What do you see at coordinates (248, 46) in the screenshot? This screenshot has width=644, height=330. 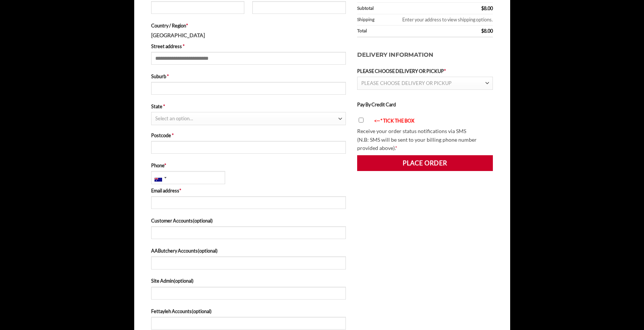 I see `label: Street address` at bounding box center [248, 46].